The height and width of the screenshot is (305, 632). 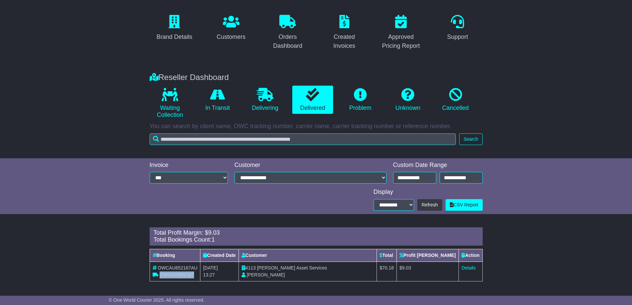 I want to click on span: 1, so click(x=213, y=239).